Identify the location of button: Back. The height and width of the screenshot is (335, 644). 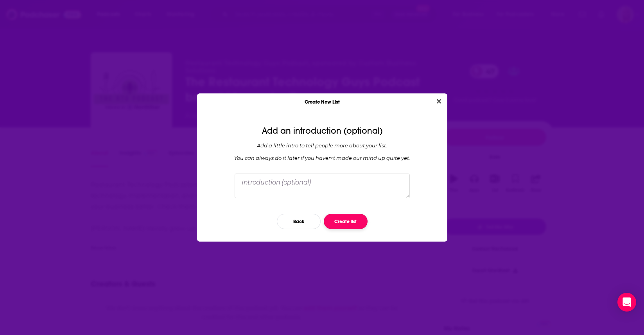
(298, 221).